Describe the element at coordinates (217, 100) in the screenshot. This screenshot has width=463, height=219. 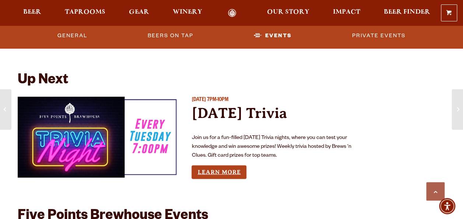
I see `span: 7PM-10PM` at that location.